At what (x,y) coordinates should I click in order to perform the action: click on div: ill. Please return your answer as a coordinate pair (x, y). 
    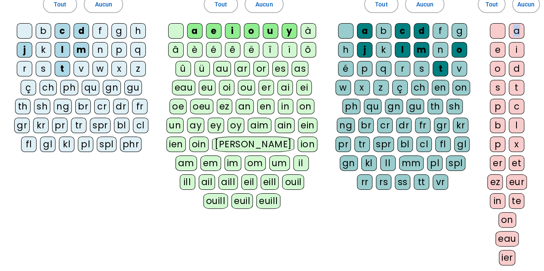
    Looking at the image, I should click on (187, 182).